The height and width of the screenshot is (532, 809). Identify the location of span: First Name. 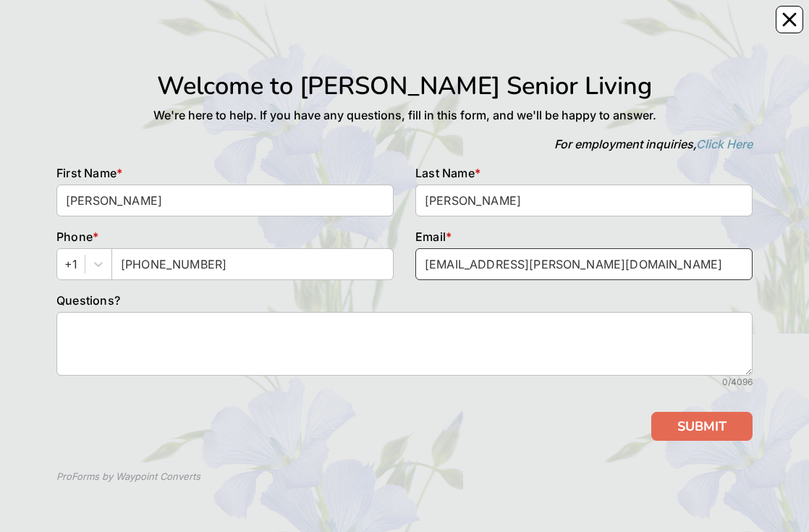
(86, 173).